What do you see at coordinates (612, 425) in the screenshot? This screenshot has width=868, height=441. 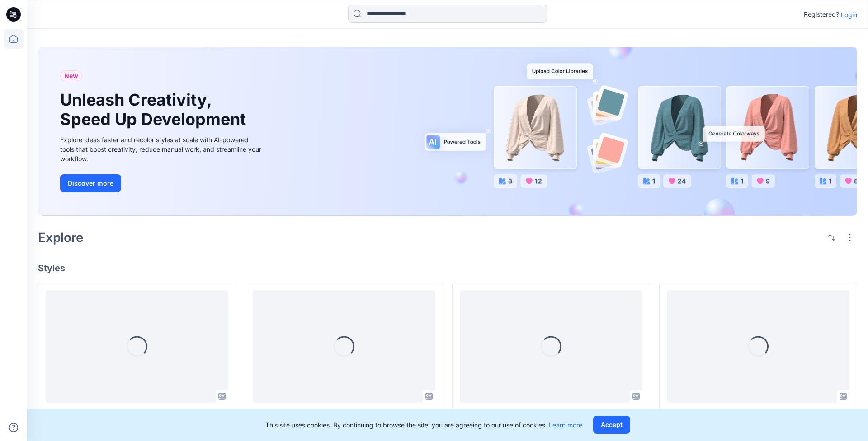 I see `button: Accept` at bounding box center [612, 425].